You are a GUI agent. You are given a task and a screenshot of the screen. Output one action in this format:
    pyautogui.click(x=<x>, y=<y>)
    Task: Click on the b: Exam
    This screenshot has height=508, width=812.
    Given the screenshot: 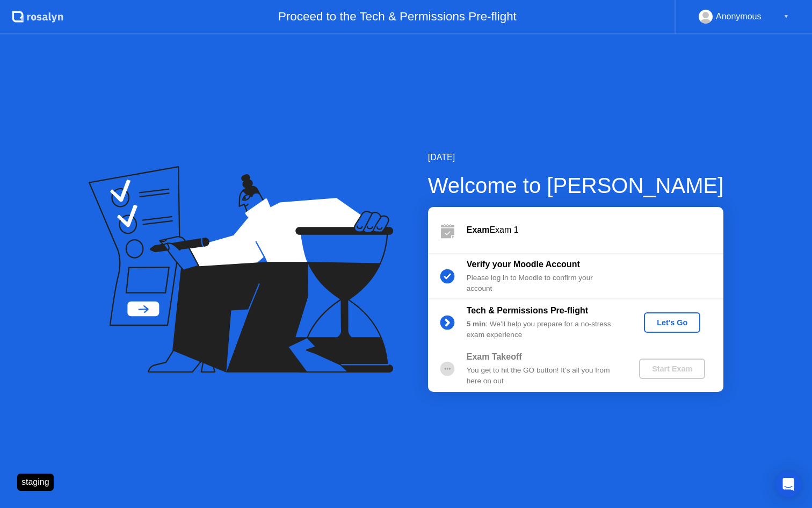 What is the action you would take?
    pyautogui.click(x=478, y=229)
    